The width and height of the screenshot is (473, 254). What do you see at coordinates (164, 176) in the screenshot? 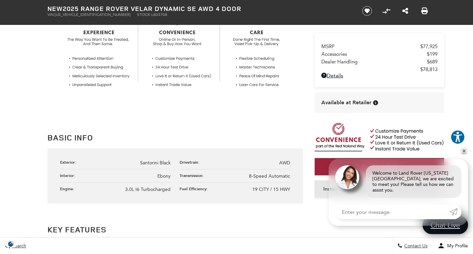
I see `span: Ebony` at bounding box center [164, 176].